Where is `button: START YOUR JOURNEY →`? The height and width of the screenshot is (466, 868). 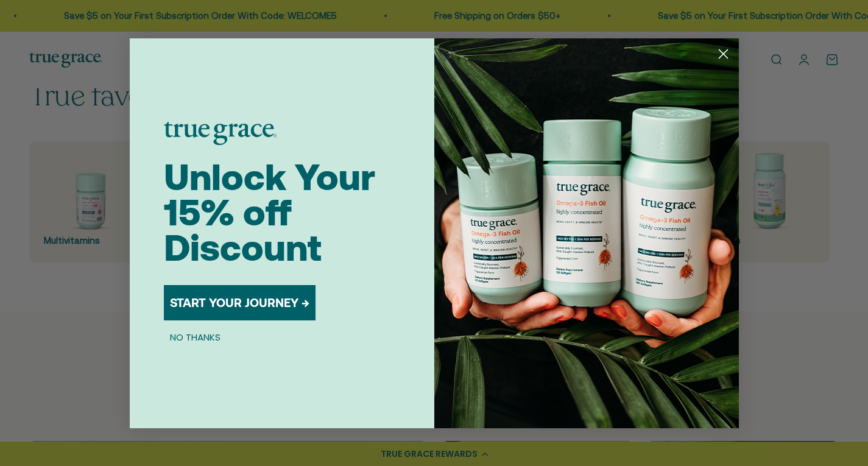 button: START YOUR JOURNEY → is located at coordinates (239, 303).